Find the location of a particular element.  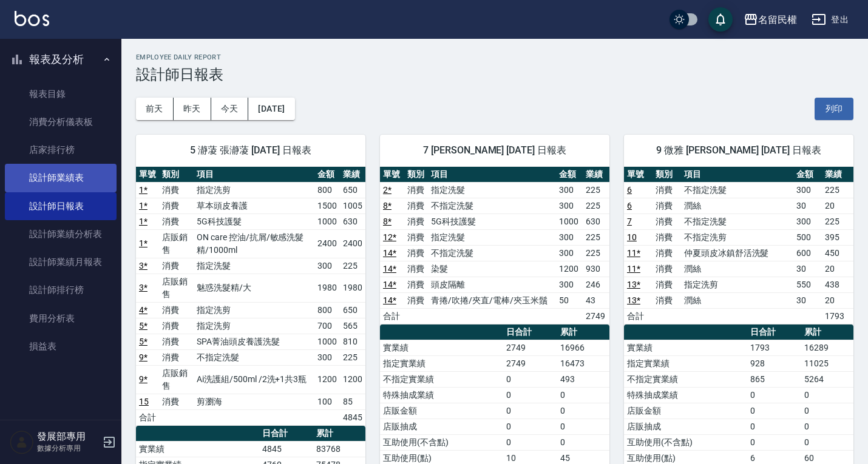

a: 設計師排行榜 is located at coordinates (61, 289).